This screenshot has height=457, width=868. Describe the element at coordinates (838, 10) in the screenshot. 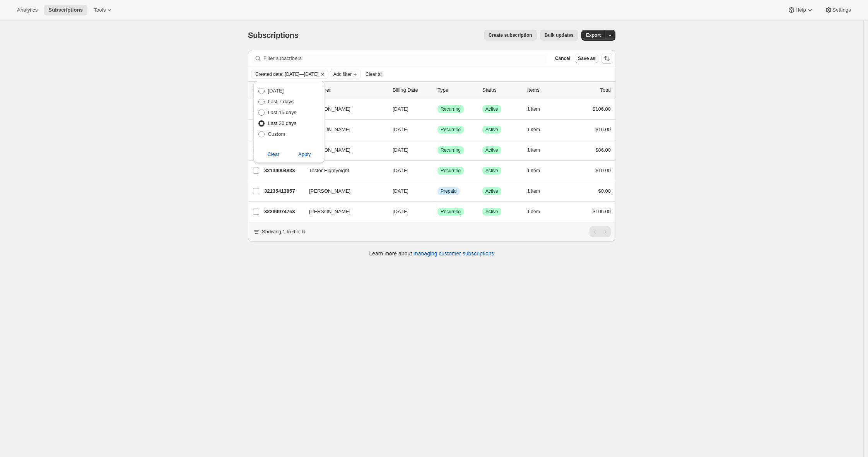

I see `button: Settings` at that location.